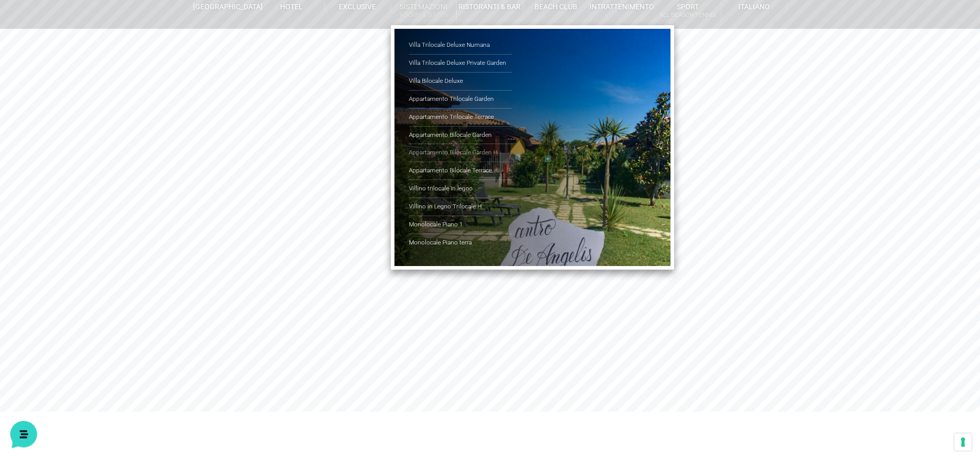 Image resolution: width=980 pixels, height=459 pixels. What do you see at coordinates (754, 7) in the screenshot?
I see `a: Italiano` at bounding box center [754, 7].